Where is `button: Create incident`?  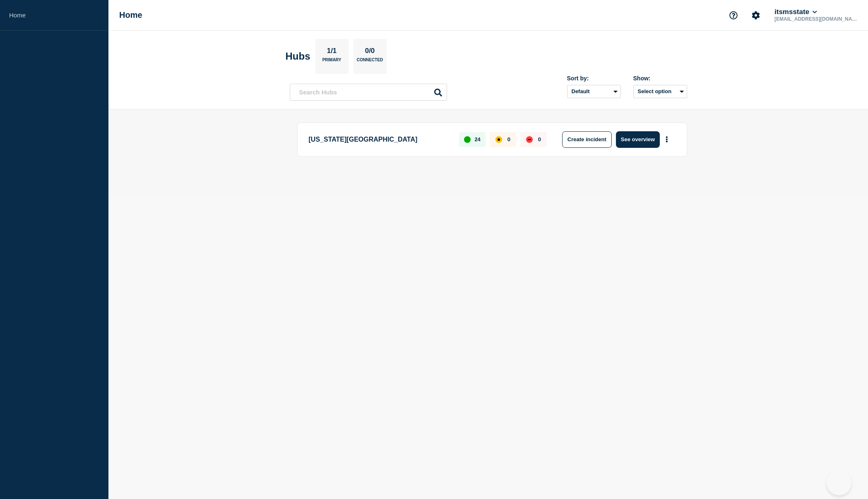
button: Create incident is located at coordinates (587, 140).